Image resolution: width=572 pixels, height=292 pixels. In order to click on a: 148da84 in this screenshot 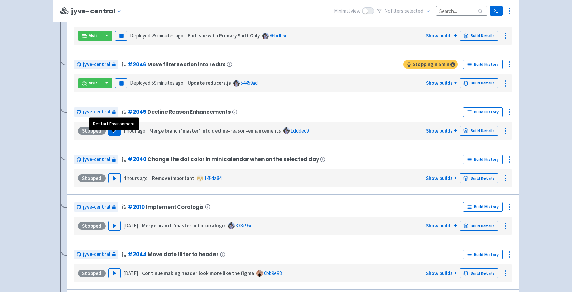, I will do `click(213, 178)`.